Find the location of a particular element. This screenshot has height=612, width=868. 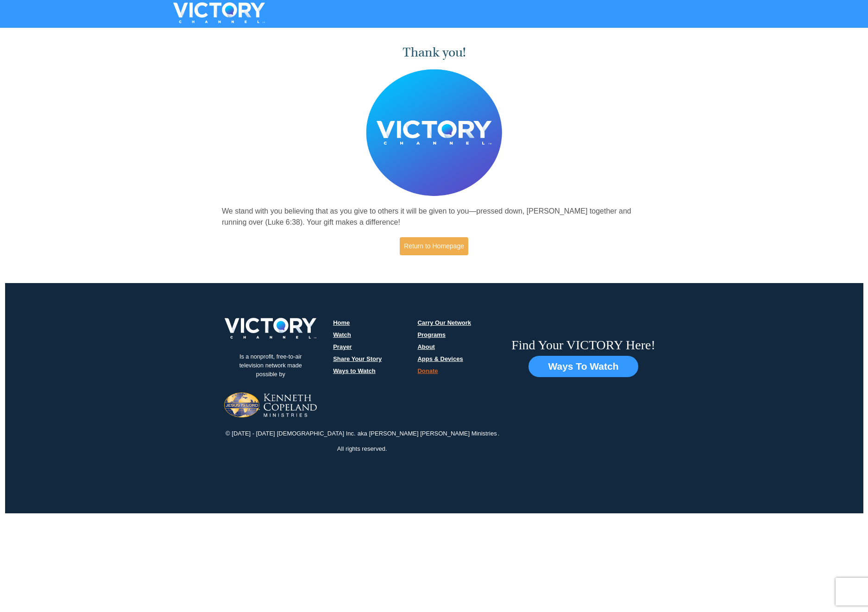

img: victory-logo.png is located at coordinates (271, 328).